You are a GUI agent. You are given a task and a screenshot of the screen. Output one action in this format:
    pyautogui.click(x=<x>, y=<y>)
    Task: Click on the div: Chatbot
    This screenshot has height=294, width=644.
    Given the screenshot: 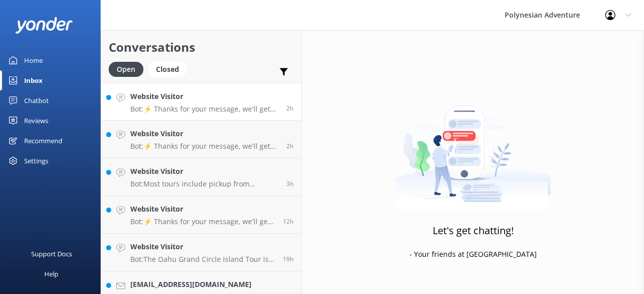 What is the action you would take?
    pyautogui.click(x=36, y=100)
    